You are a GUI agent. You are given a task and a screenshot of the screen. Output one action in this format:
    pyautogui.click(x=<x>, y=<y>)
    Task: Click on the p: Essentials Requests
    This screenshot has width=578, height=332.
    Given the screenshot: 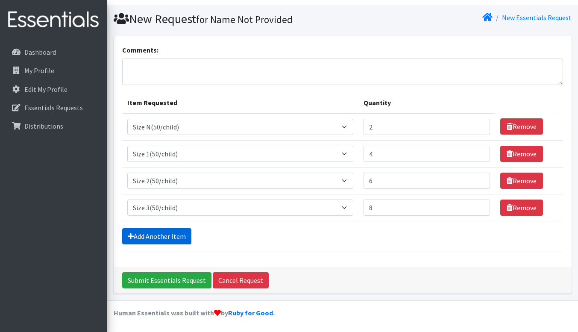 What is the action you would take?
    pyautogui.click(x=53, y=108)
    